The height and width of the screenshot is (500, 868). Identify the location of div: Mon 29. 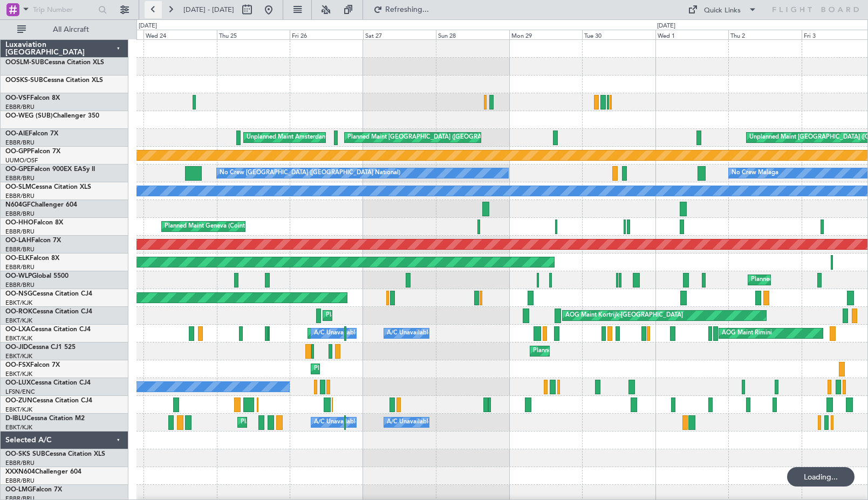
(546, 35).